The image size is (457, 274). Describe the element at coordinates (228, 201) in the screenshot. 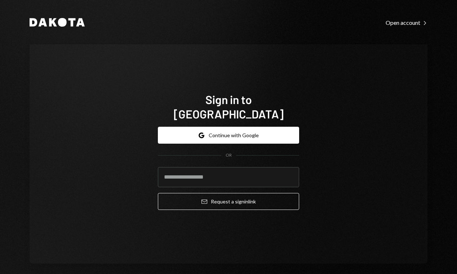

I see `button: Request a signinlink` at that location.